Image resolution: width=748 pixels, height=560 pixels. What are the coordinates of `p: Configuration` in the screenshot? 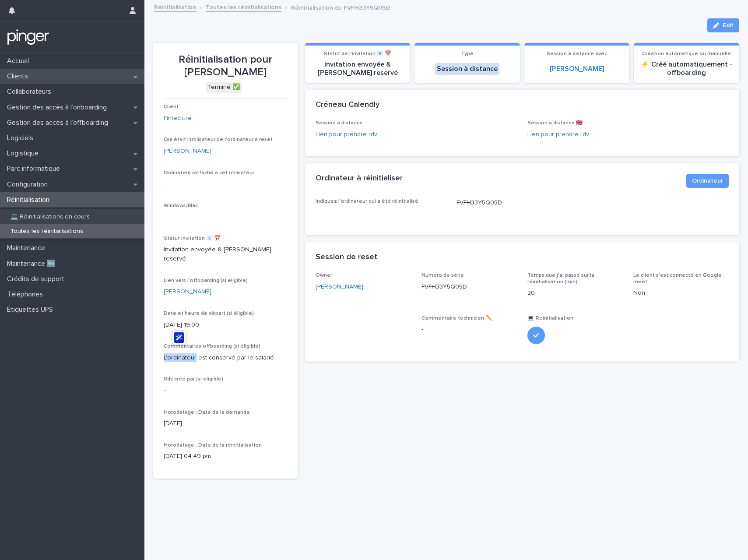 It's located at (29, 184).